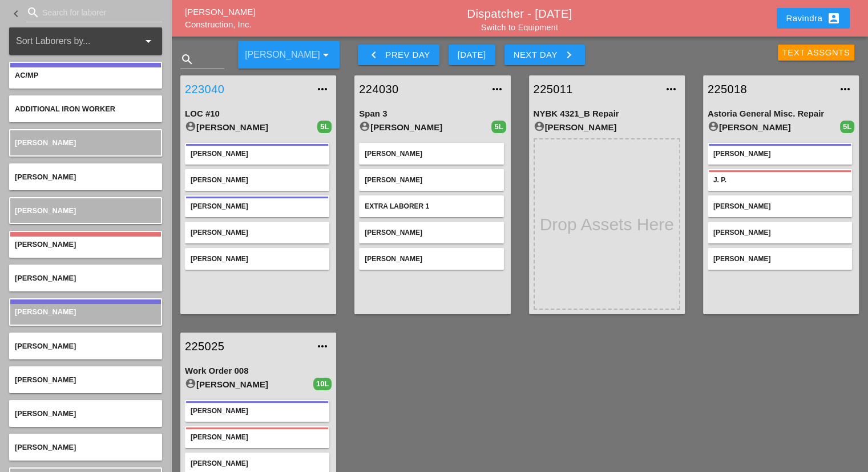  Describe the element at coordinates (431, 206) in the screenshot. I see `div: Extra Laborer 1` at that location.